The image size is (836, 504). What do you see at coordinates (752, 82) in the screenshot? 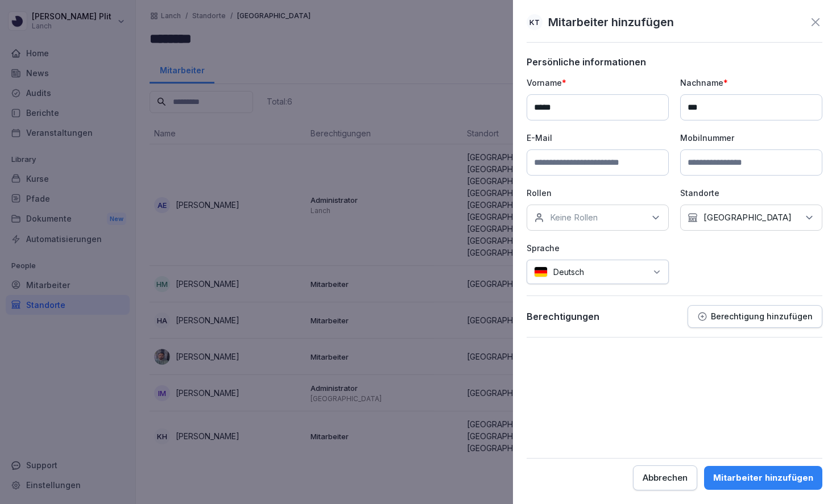
I see `p: Nachname` at bounding box center [752, 82].